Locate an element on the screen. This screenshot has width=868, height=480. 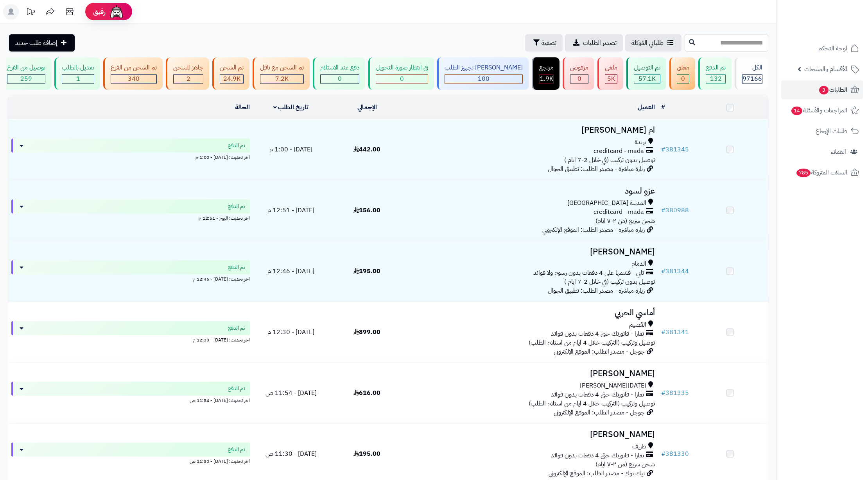
a: في انتظار صورة التحويل 0 is located at coordinates (401, 74).